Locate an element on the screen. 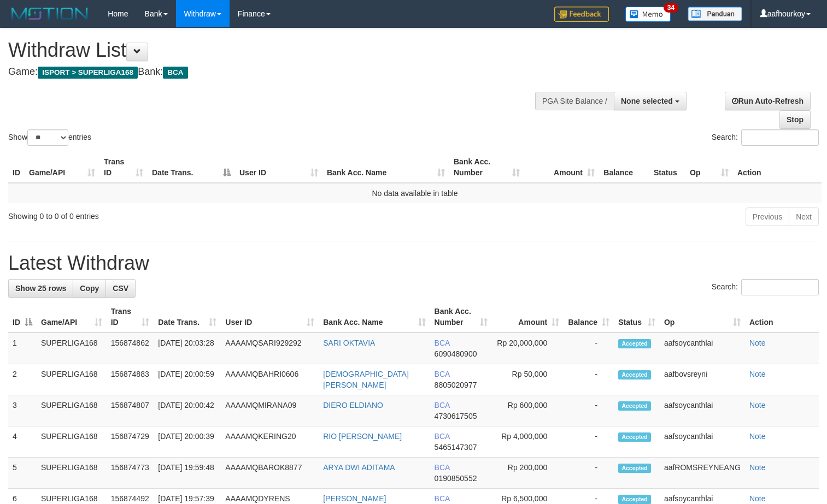  a: Show 25 rows is located at coordinates (41, 288).